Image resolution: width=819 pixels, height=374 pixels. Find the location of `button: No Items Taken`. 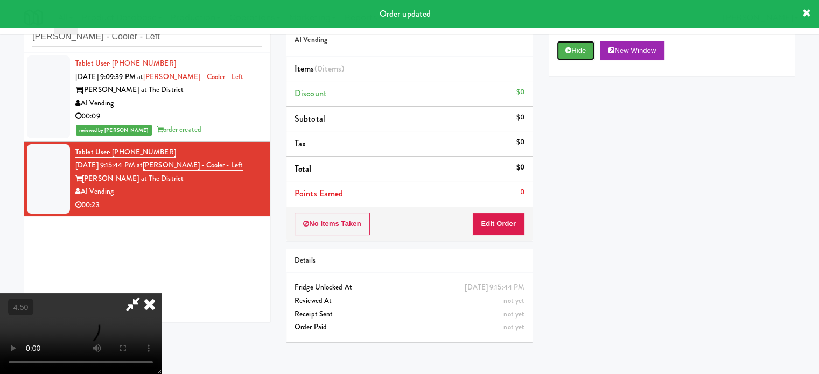

button: No Items Taken is located at coordinates (332, 224).